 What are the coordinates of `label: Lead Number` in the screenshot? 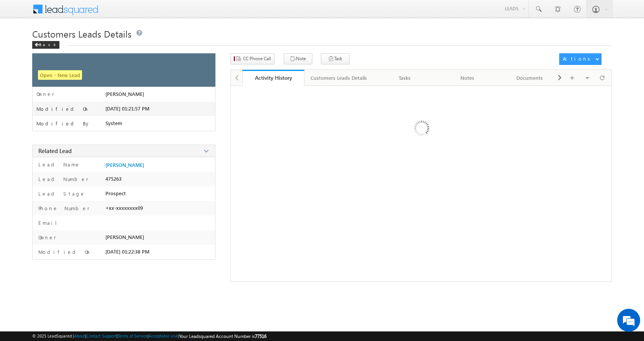 It's located at (63, 179).